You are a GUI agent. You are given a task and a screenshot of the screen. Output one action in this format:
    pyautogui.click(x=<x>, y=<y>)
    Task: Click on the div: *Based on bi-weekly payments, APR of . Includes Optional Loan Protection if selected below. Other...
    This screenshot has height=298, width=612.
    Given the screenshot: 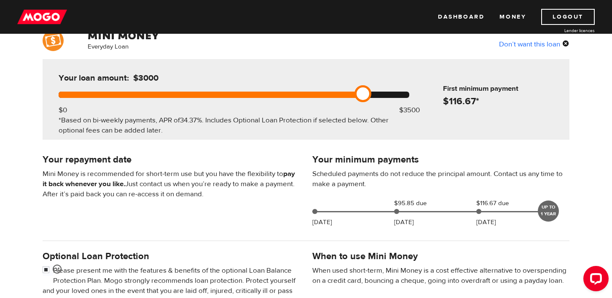 What is the action you would take?
    pyautogui.click(x=234, y=125)
    